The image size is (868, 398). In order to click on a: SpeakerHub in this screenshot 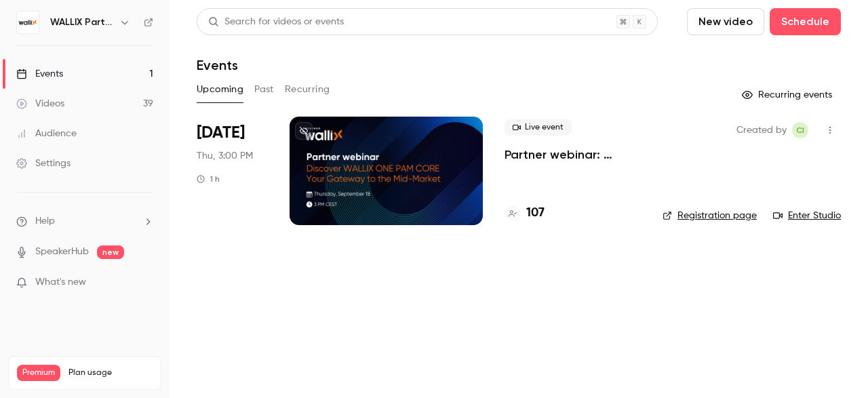, I will do `click(61, 252)`.